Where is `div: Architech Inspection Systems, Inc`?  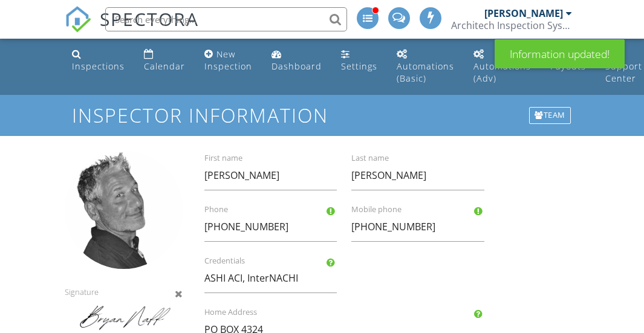
div: Architech Inspection Systems, Inc is located at coordinates (511, 25).